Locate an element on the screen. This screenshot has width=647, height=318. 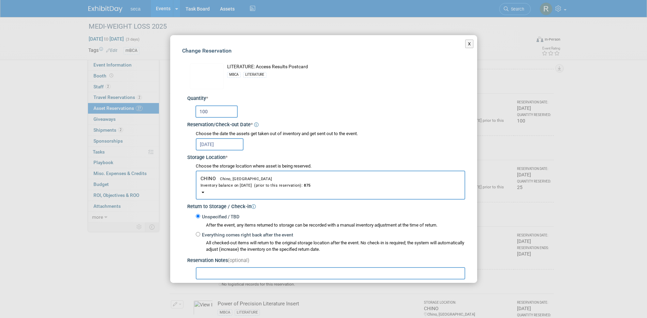
span: (optional) is located at coordinates (238, 260).